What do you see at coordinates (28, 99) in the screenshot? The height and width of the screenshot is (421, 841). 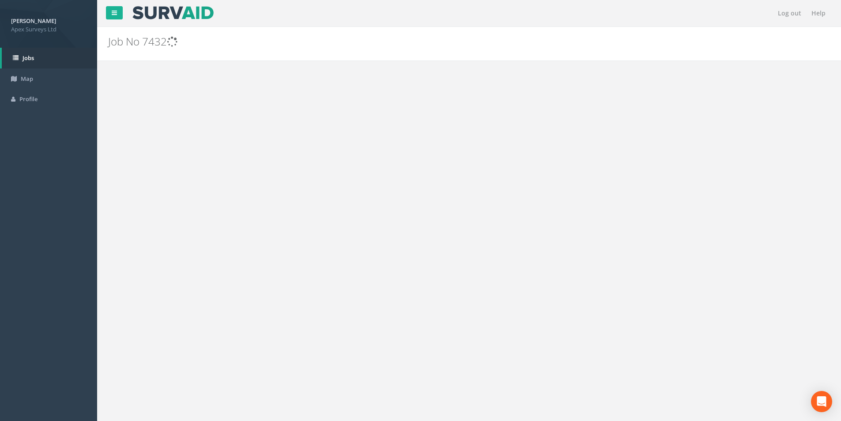 I see `span: Profile` at bounding box center [28, 99].